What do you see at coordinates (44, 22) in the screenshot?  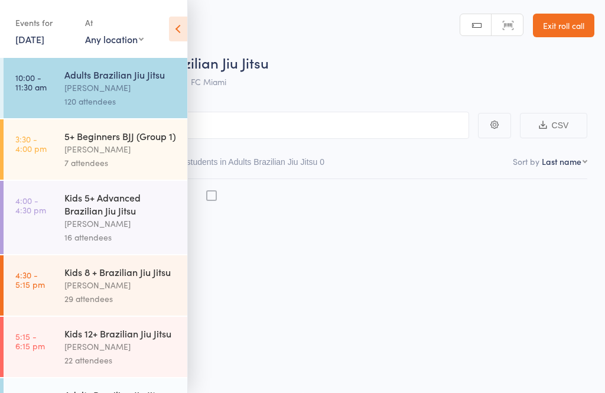 I see `div: Events for` at bounding box center [44, 22].